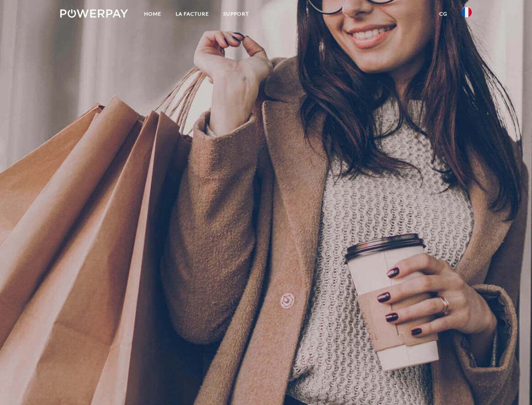 This screenshot has height=405, width=532. What do you see at coordinates (94, 14) in the screenshot?
I see `img: logo-powerpay-white.svg` at bounding box center [94, 14].